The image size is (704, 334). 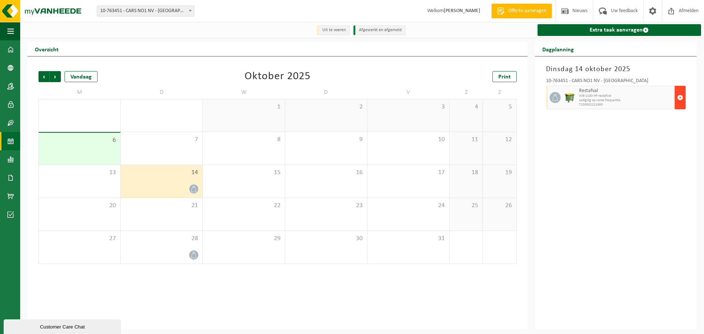 What do you see at coordinates (408, 173) in the screenshot?
I see `span: 17` at bounding box center [408, 173].